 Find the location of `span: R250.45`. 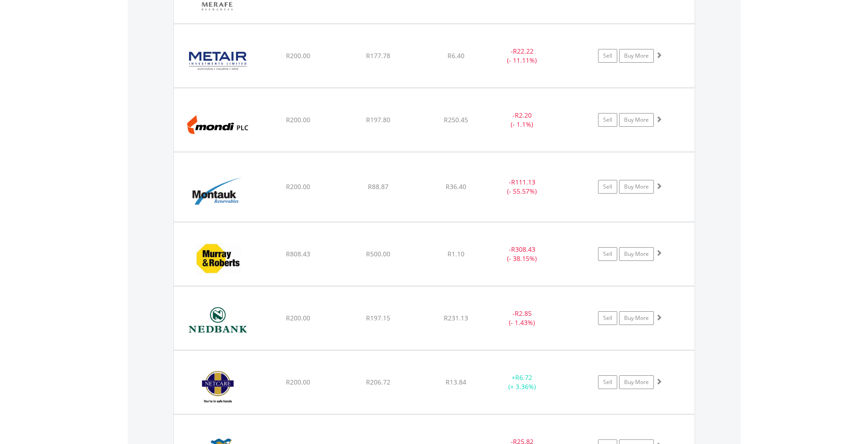

span: R250.45 is located at coordinates (456, 119).